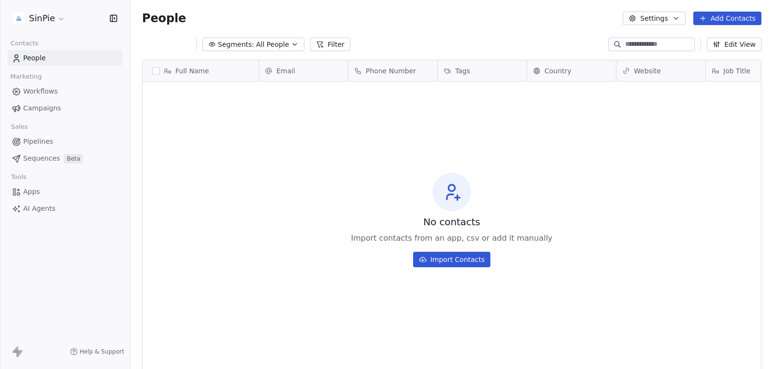 The width and height of the screenshot is (773, 369). Describe the element at coordinates (65, 158) in the screenshot. I see `a: SequencesBeta` at that location.